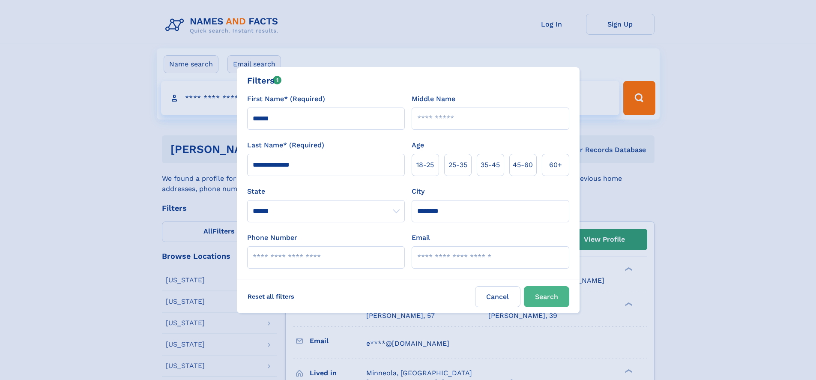 This screenshot has width=816, height=380. I want to click on div: Filters, so click(264, 80).